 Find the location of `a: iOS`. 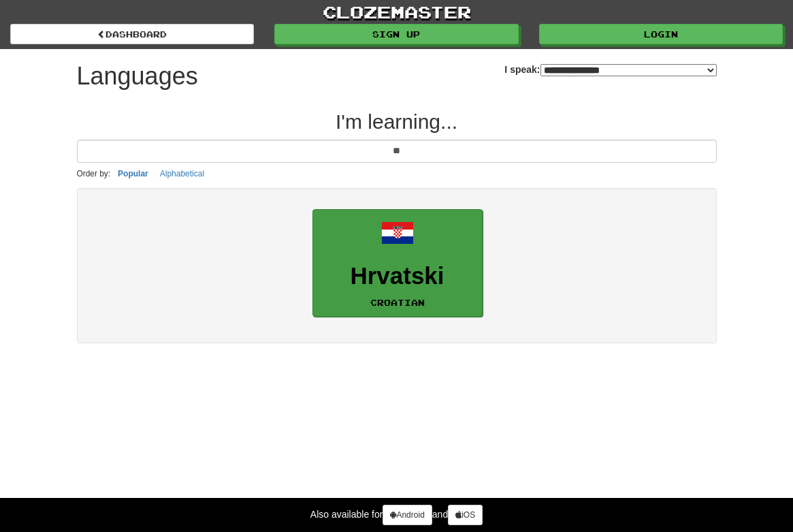

a: iOS is located at coordinates (465, 514).